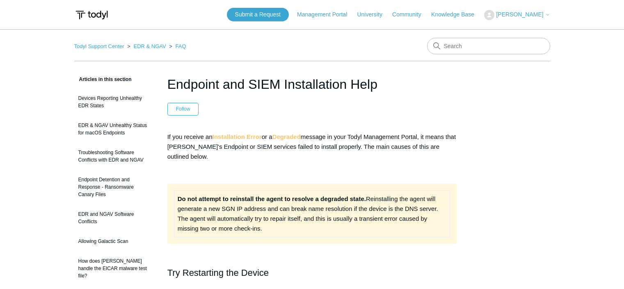 The image size is (624, 289). What do you see at coordinates (92, 15) in the screenshot?
I see `img: Todyl Support Center Help Center home page` at bounding box center [92, 15].